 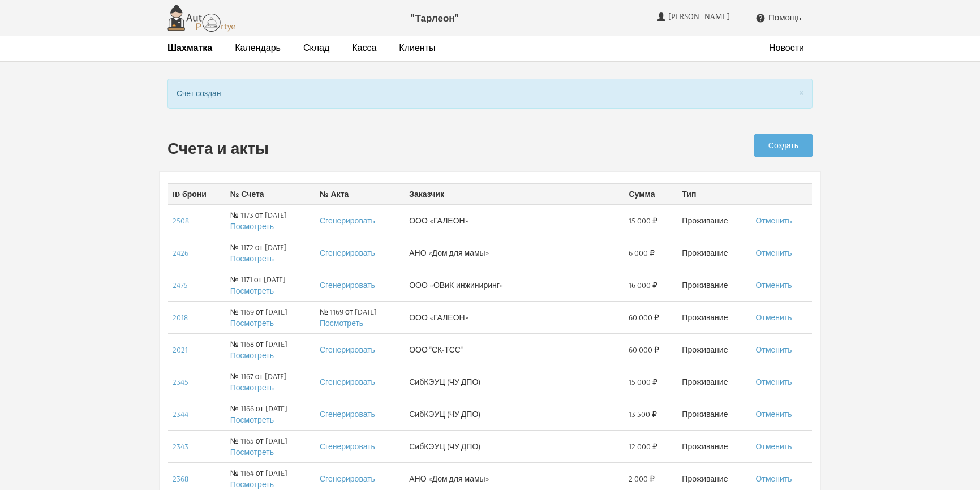 I want to click on a: 2344, so click(x=180, y=415).